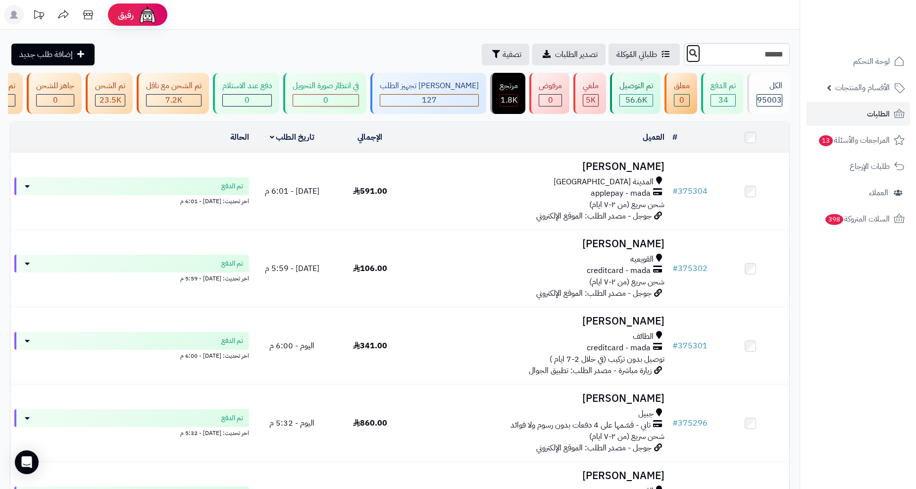 This screenshot has height=489, width=916. Describe the element at coordinates (690, 346) in the screenshot. I see `a: #375301` at that location.